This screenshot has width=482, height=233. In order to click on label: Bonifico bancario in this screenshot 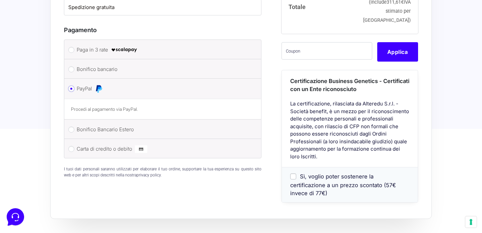, I will do `click(161, 69)`.